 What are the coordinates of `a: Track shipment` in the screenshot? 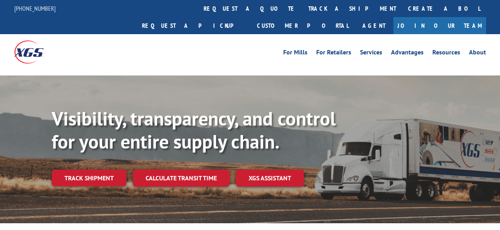 It's located at (89, 178).